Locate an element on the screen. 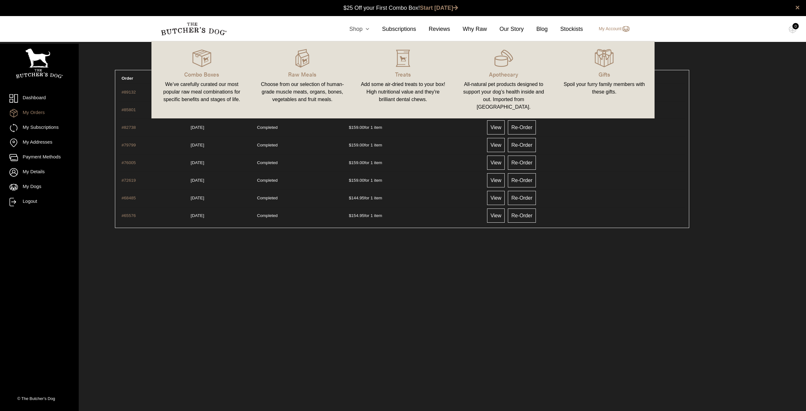  p: Combo Boxes is located at coordinates (202, 74).